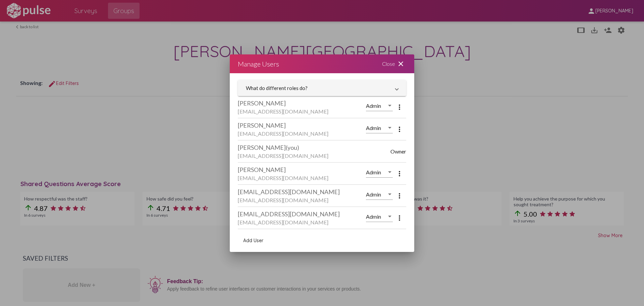 This screenshot has width=644, height=306. I want to click on span: Owner, so click(398, 151).